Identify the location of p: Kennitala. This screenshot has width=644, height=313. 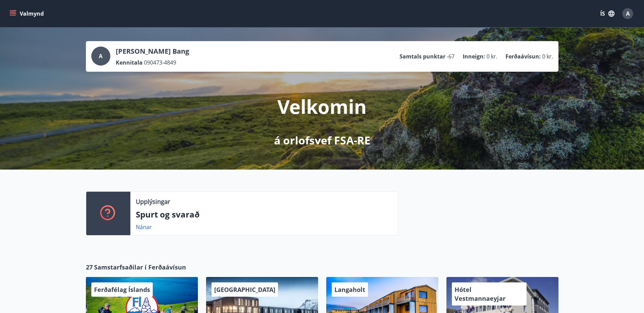
(129, 62).